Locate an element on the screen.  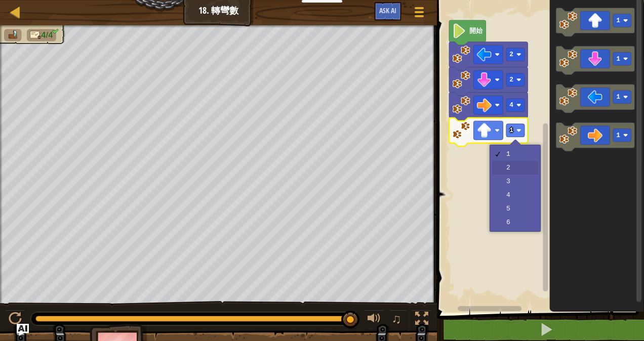
div: 2 is located at coordinates (519, 168).